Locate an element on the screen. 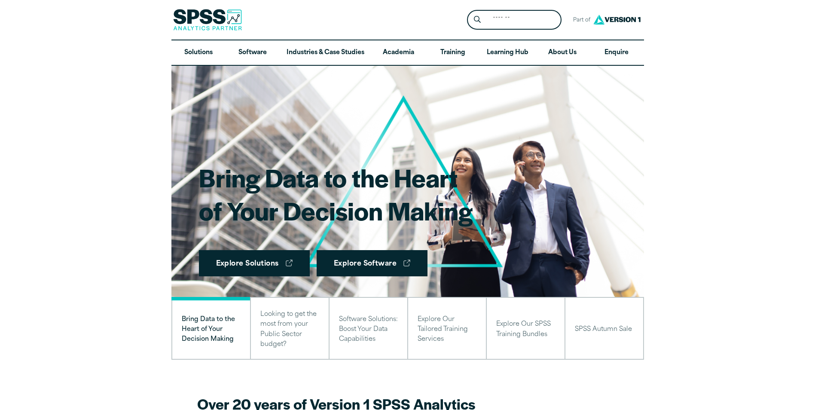 The height and width of the screenshot is (410, 815). a: About Us is located at coordinates (562, 53).